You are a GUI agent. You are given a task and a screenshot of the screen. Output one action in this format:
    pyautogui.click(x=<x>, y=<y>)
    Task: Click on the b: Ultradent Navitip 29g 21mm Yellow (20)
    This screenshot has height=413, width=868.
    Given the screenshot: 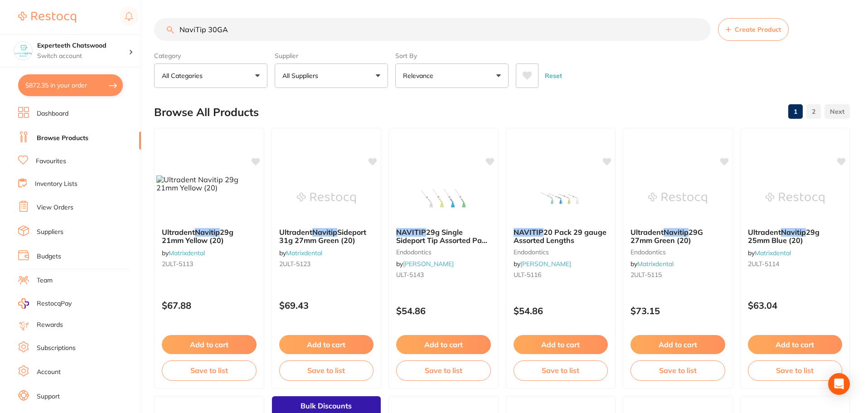 What is the action you would take?
    pyautogui.click(x=209, y=236)
    